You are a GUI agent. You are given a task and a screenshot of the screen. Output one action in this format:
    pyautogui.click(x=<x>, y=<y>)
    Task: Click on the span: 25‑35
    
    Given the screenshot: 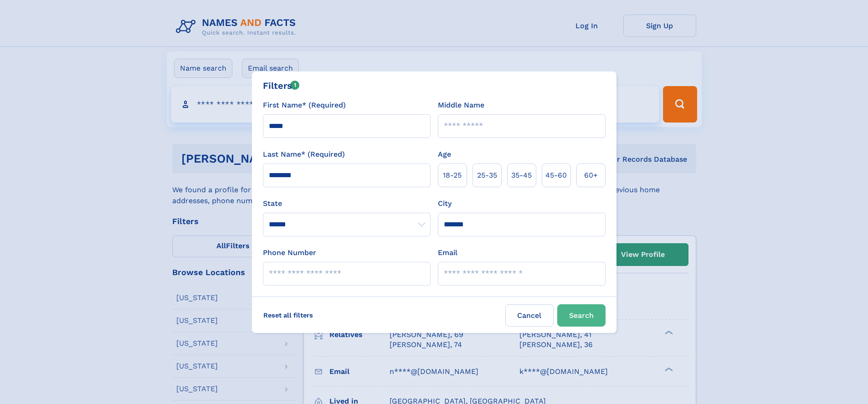 What is the action you would take?
    pyautogui.click(x=487, y=175)
    